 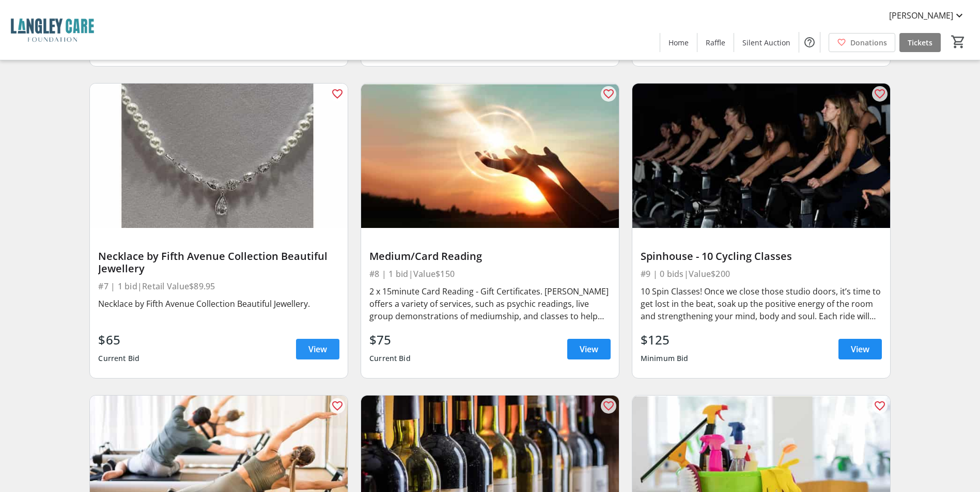 I want to click on div: $75, so click(x=390, y=340).